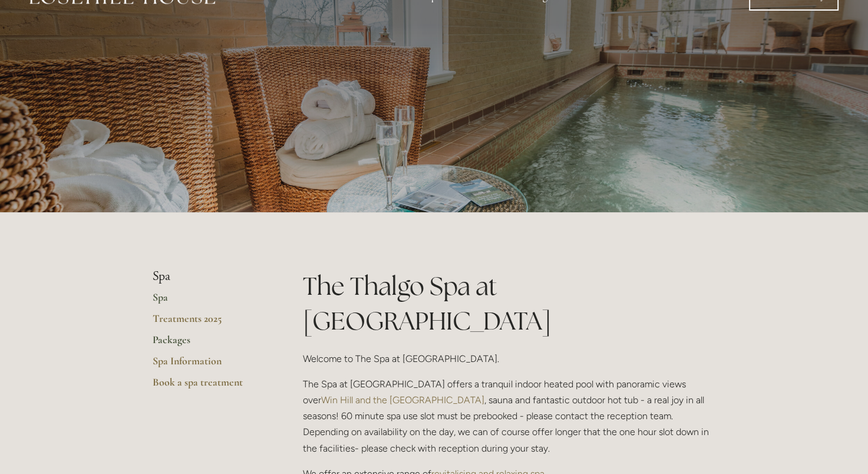 The width and height of the screenshot is (868, 474). Describe the element at coordinates (209, 301) in the screenshot. I see `a: Spa` at that location.